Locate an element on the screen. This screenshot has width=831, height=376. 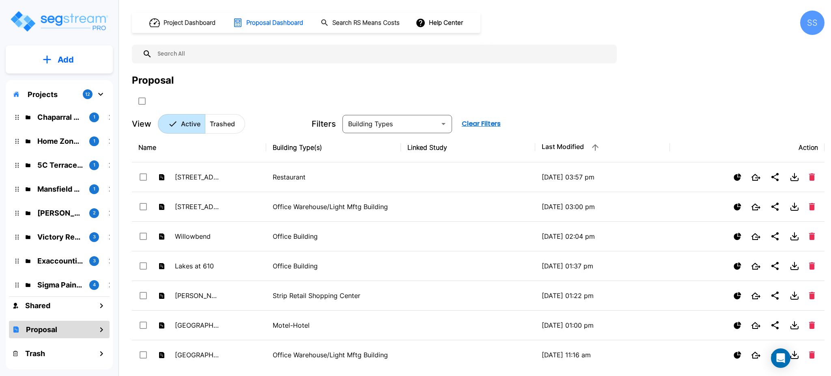
p: Projects is located at coordinates (43, 94).